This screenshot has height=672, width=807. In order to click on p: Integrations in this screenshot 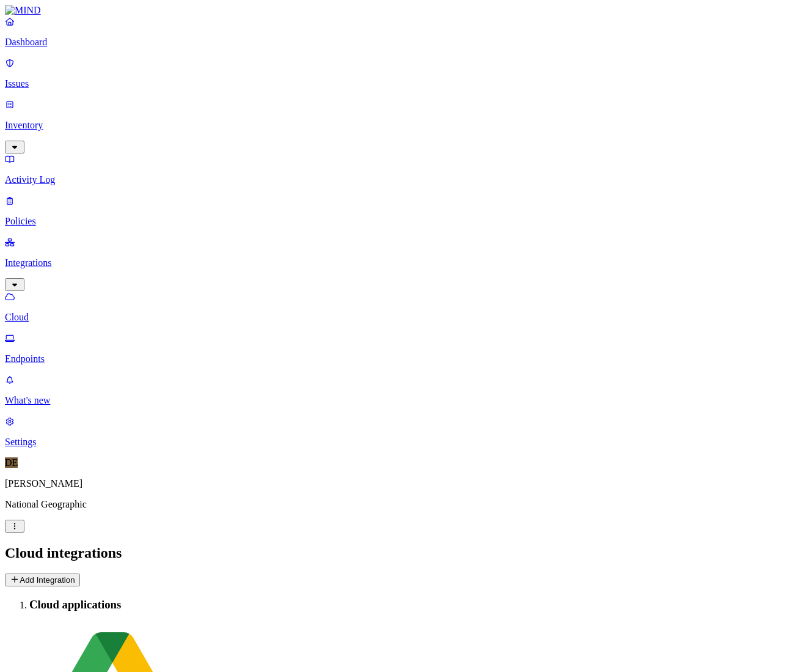, I will do `click(404, 263)`.